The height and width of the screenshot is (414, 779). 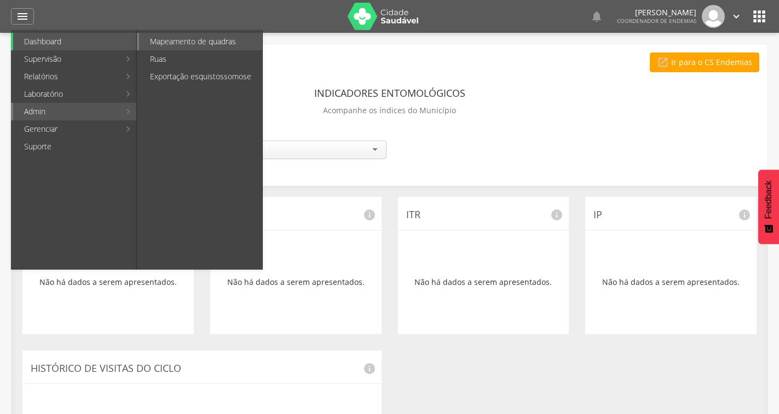 I want to click on a: Ruas, so click(x=200, y=59).